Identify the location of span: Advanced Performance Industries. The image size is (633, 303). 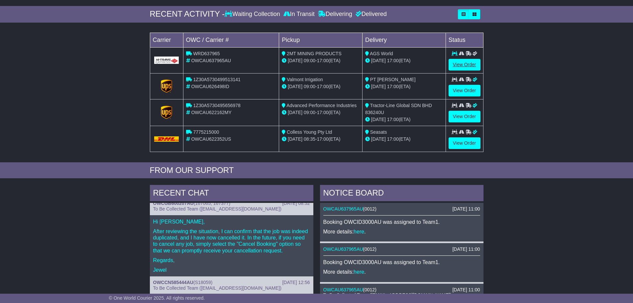
(321, 105).